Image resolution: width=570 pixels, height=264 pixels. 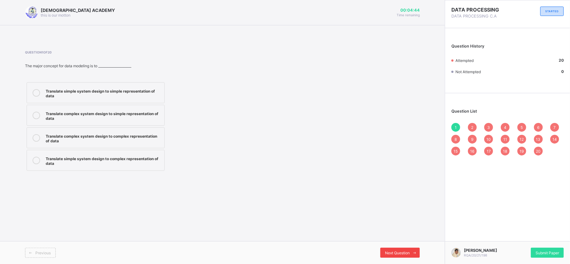 I want to click on div: Translate simple system design to simple representation of data, so click(x=103, y=93).